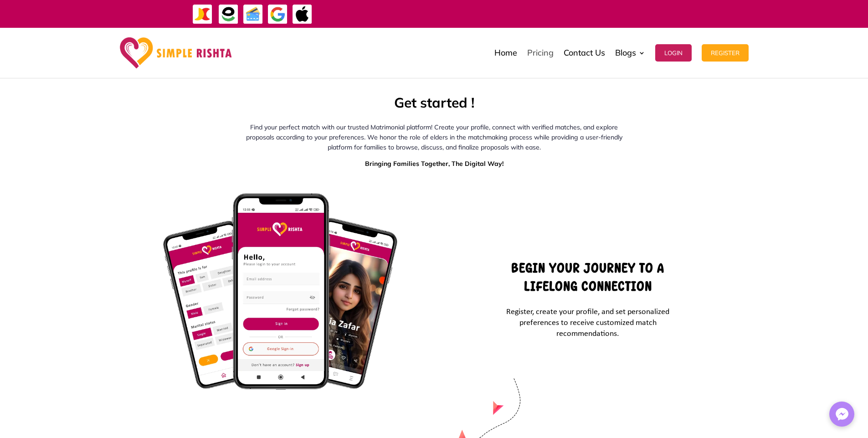  I want to click on span: Register, create your profile, and set personalized preferences to receive customized match recom..., so click(588, 322).